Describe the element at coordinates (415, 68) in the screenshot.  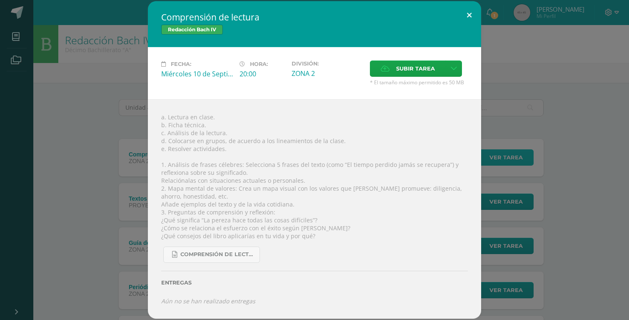
I see `span: Subir tarea` at that location.